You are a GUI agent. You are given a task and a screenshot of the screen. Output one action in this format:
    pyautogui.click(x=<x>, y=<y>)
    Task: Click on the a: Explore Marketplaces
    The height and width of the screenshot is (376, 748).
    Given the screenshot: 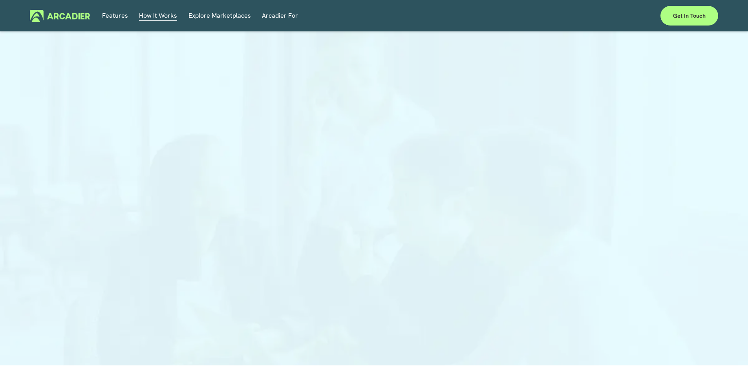 What is the action you would take?
    pyautogui.click(x=219, y=16)
    